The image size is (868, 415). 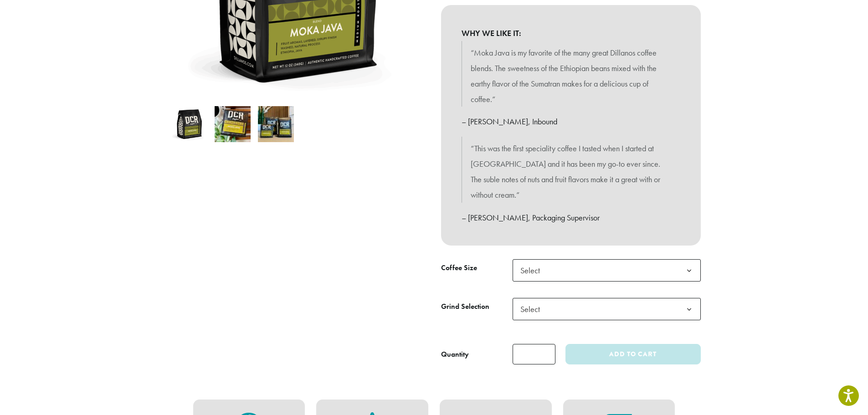 I want to click on p: “Moka Java is my favorite of the many great Dillanos coffee blends. The sweetness of the Ethiopia..., so click(x=571, y=76).